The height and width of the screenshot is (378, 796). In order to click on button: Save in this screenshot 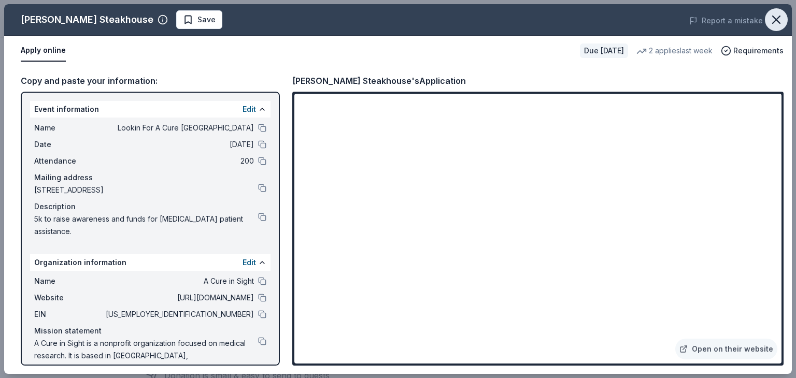, I will do `click(199, 20)`.